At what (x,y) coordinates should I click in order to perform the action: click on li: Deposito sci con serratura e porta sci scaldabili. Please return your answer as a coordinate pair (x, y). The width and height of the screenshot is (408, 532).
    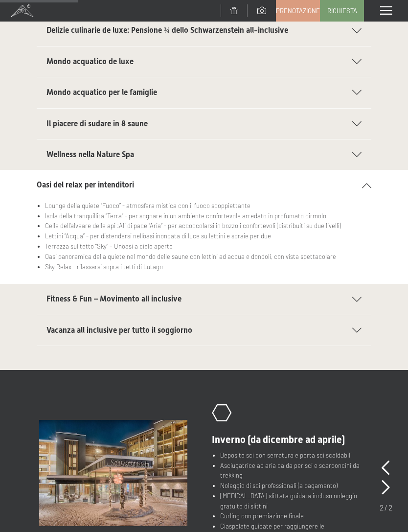
    Looking at the image, I should click on (294, 455).